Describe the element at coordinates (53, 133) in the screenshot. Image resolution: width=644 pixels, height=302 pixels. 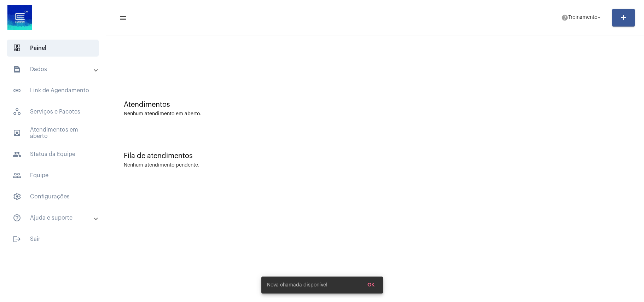
I see `span: Atendimentos em aberto` at that location.